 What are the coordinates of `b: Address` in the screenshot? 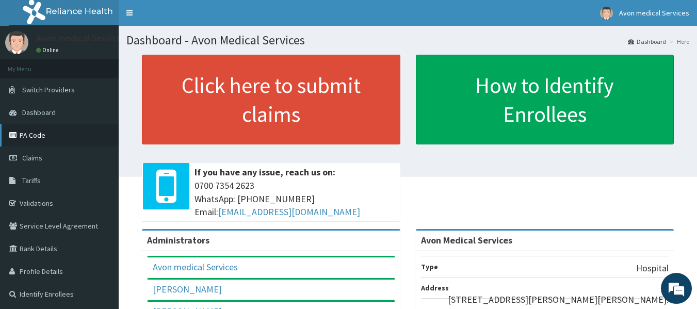 It's located at (435, 288).